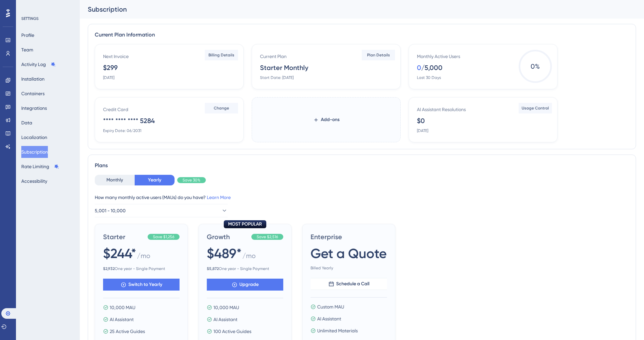  What do you see at coordinates (330, 307) in the screenshot?
I see `span: Custom MAU` at bounding box center [330, 307].